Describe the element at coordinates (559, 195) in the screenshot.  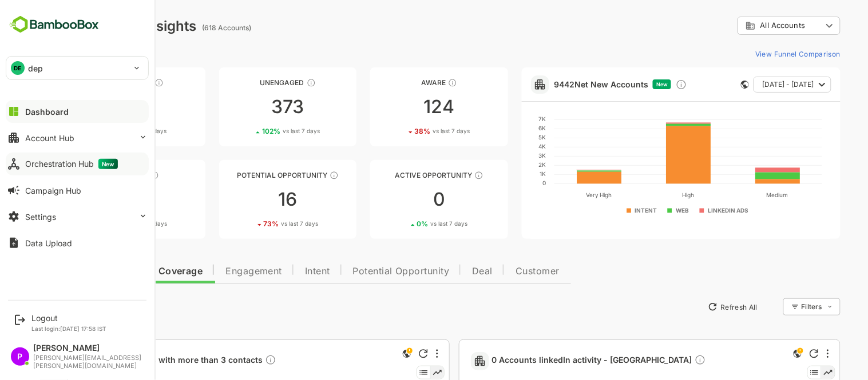
I see `text: Very High` at that location.